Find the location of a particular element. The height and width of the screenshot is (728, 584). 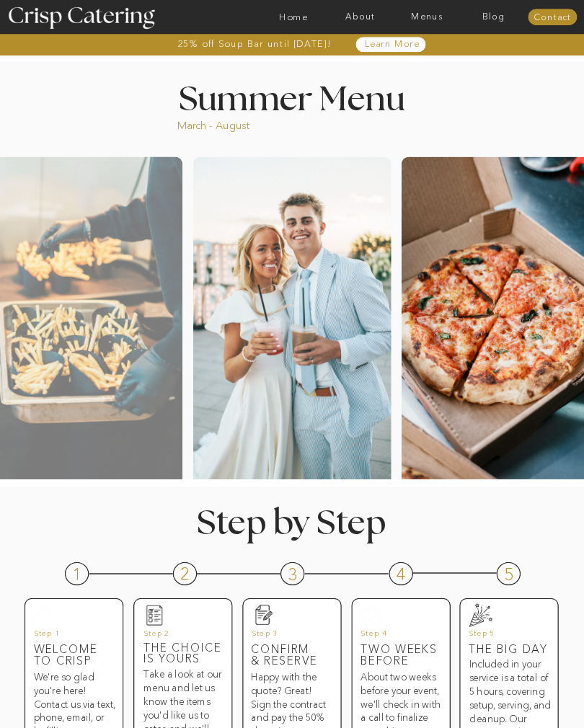

h3: Step 1 is located at coordinates (70, 636).